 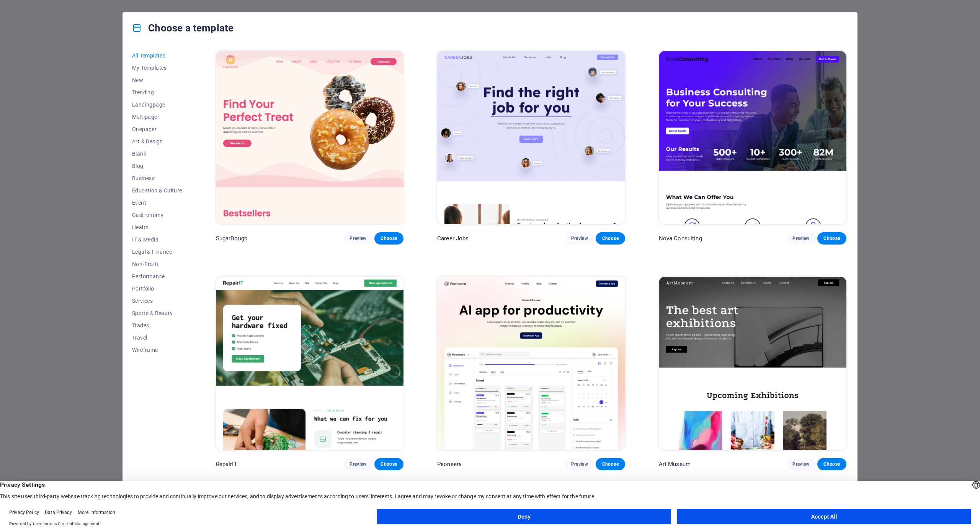 I want to click on button: Portfolio, so click(x=157, y=288).